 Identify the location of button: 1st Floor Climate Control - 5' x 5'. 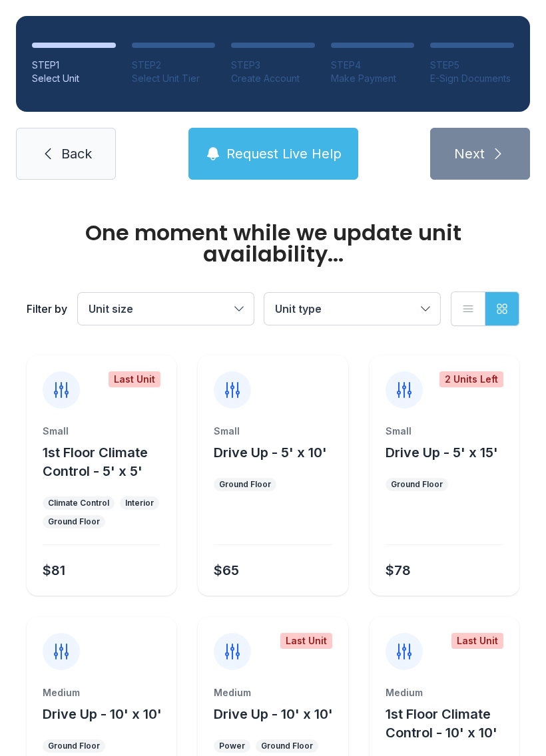
(107, 462).